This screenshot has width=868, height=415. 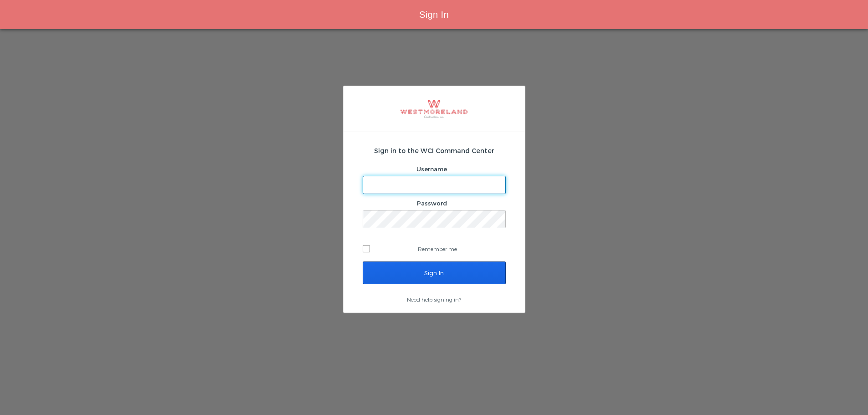 I want to click on h2: Sign in to the WCI Command Center, so click(x=434, y=150).